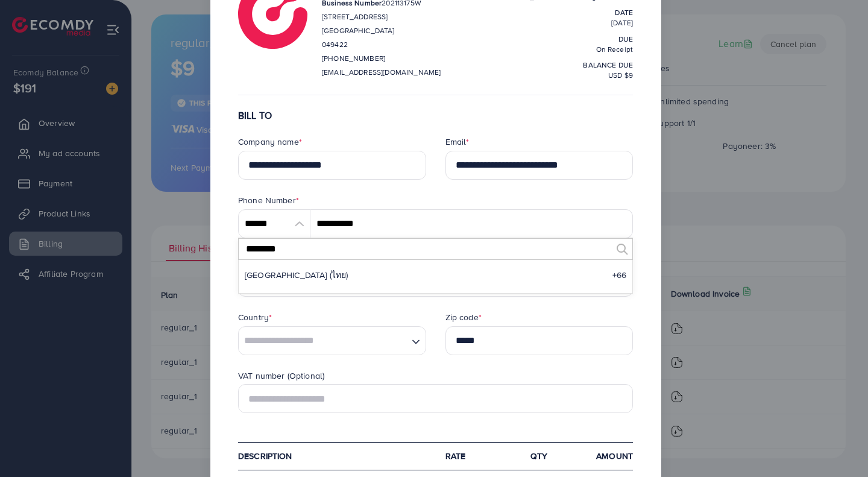 The width and height of the screenshot is (868, 477). Describe the element at coordinates (621, 74) in the screenshot. I see `span: USD $9` at that location.